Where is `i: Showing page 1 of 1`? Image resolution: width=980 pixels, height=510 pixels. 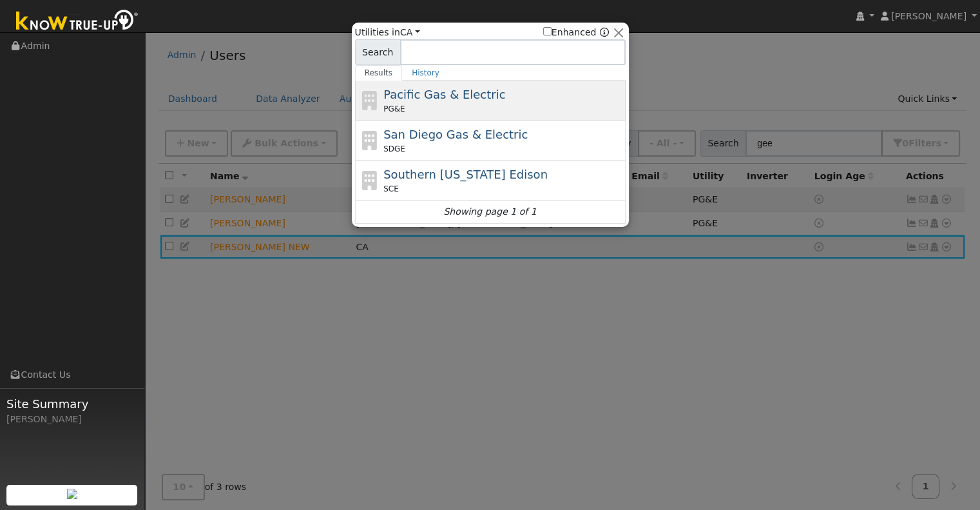 i: Showing page 1 of 1 is located at coordinates (490, 211).